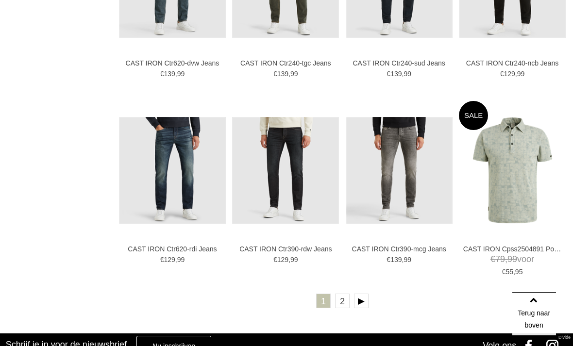  I want to click on a: 1, so click(323, 301).